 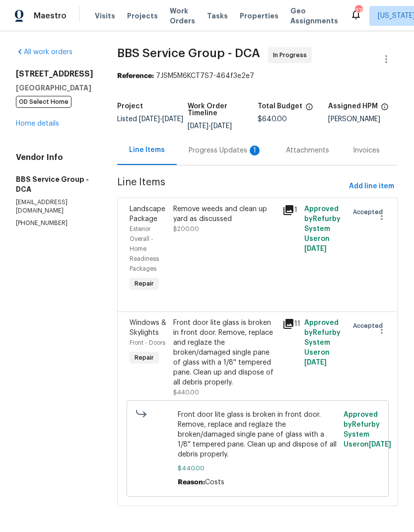 I want to click on a: All work orders, so click(x=44, y=52).